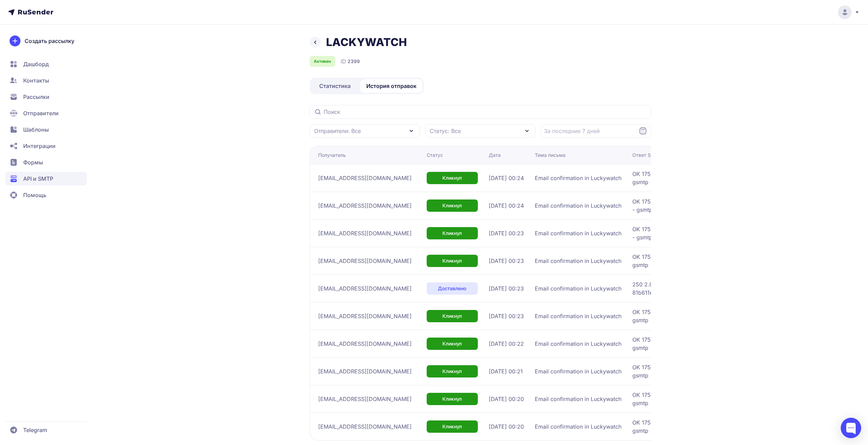  What do you see at coordinates (445, 131) in the screenshot?
I see `span: Статус: Все` at bounding box center [445, 131].